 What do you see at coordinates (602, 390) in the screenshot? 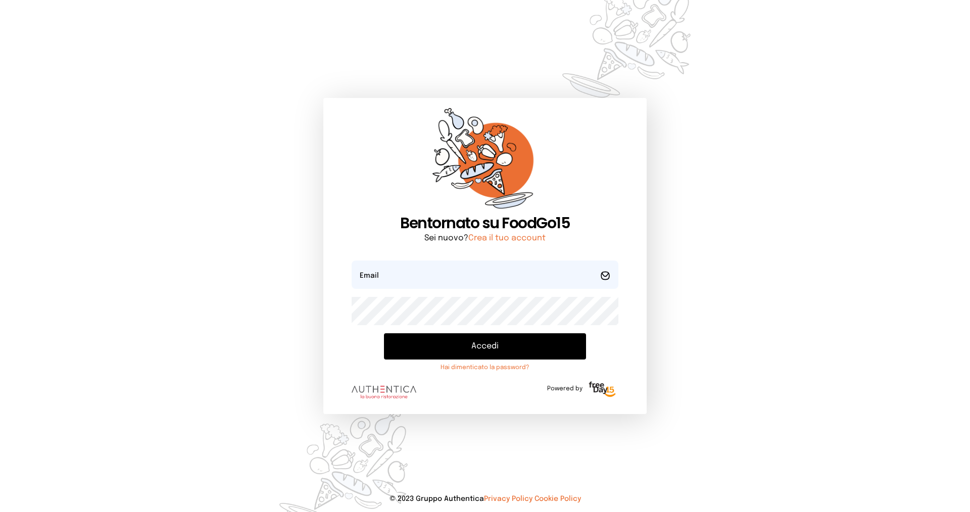
I see `img: logo-freeday.3e08031.png` at bounding box center [602, 390].